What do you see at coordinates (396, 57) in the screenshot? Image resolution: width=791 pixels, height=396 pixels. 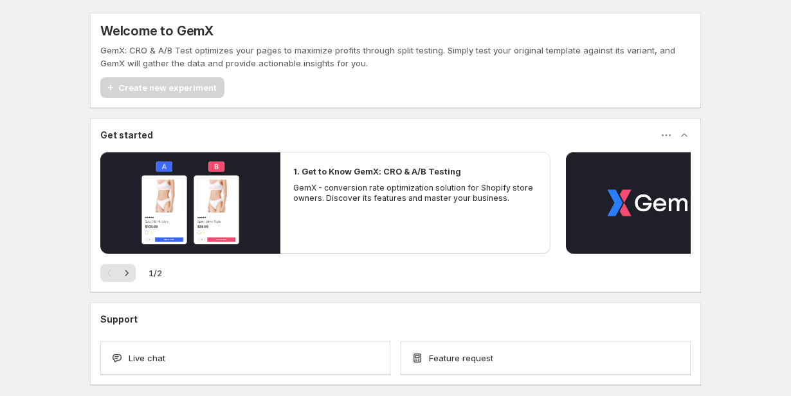 I see `p: GemX: CRO & A/B Test optimizes your pages to maximize profits through split testing. Simply test ...` at bounding box center [396, 57].